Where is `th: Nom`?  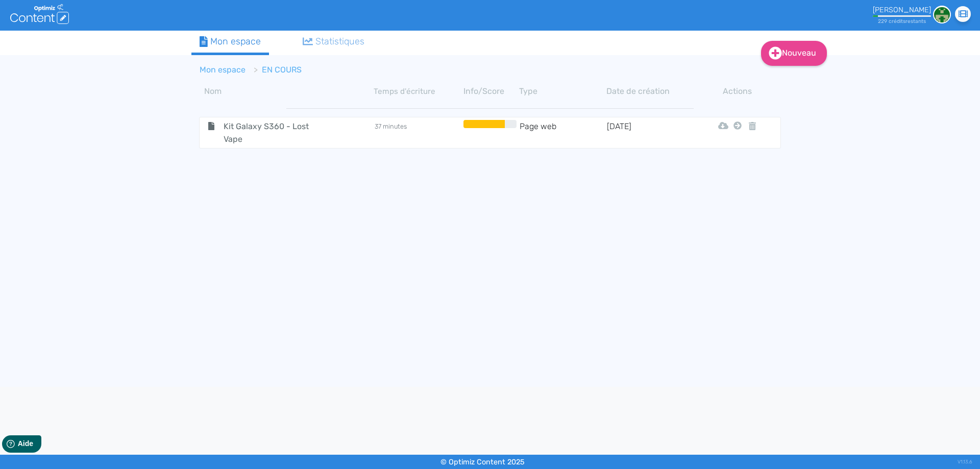
th: Nom is located at coordinates (286, 91).